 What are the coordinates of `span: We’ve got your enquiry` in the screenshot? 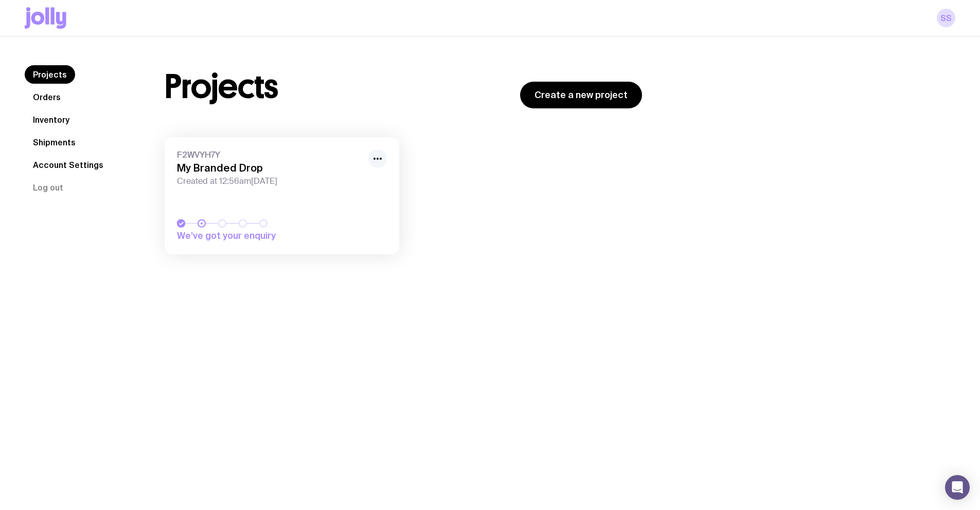 It's located at (249, 236).